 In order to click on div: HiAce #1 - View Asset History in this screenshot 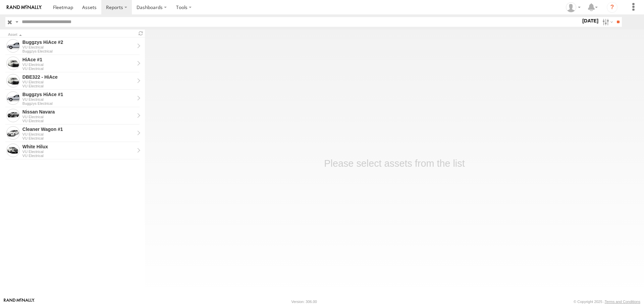, I will do `click(78, 60)`.